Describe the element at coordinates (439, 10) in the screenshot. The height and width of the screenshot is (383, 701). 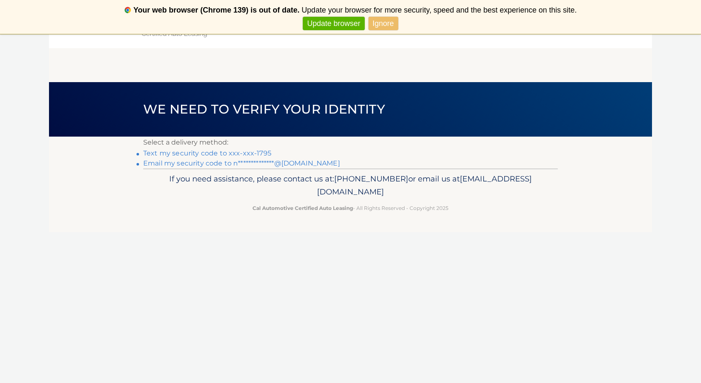
I see `span: Update your browser for more security, speed and the best experience on this site.` at that location.